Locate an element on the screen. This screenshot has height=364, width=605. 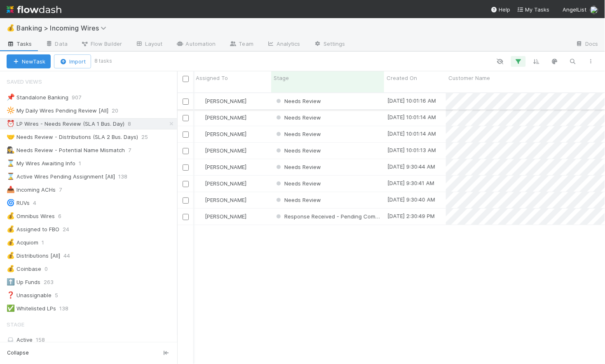
a: Automation is located at coordinates (195, 45).